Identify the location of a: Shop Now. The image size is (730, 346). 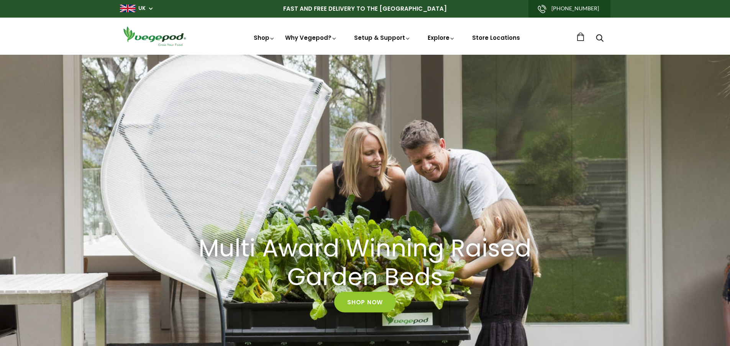
(365, 302).